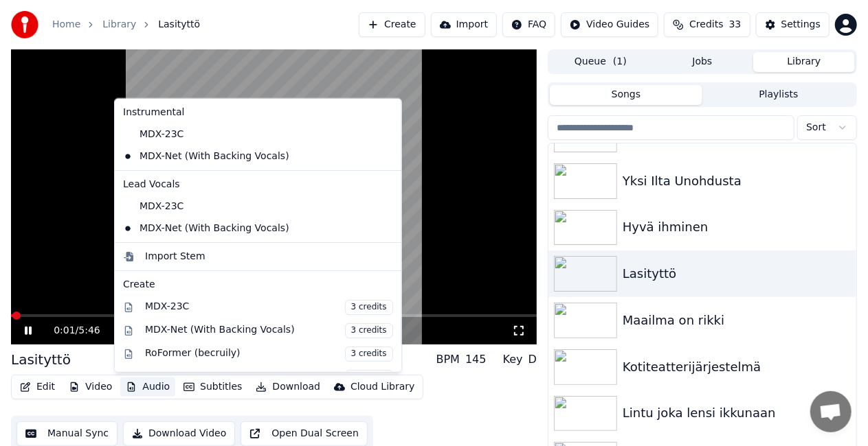  What do you see at coordinates (620, 62) in the screenshot?
I see `span: ( 1 )` at bounding box center [620, 62].